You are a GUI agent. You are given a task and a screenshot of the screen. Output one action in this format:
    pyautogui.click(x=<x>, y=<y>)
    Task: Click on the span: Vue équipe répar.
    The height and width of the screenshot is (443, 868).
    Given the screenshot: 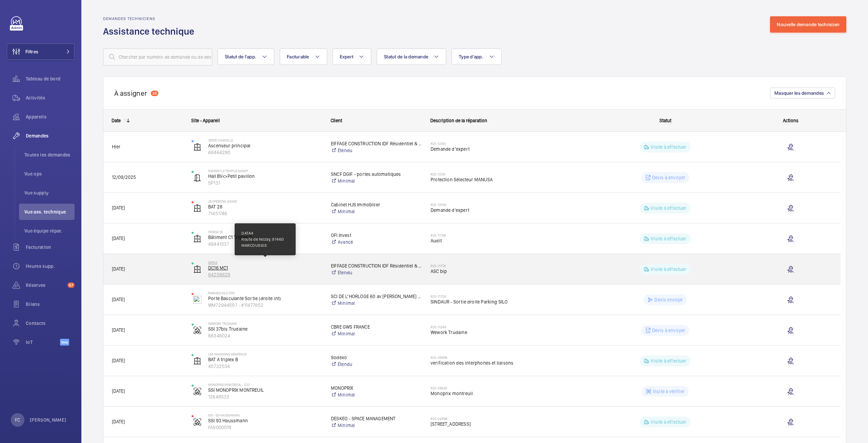 What is the action you would take?
    pyautogui.click(x=50, y=231)
    